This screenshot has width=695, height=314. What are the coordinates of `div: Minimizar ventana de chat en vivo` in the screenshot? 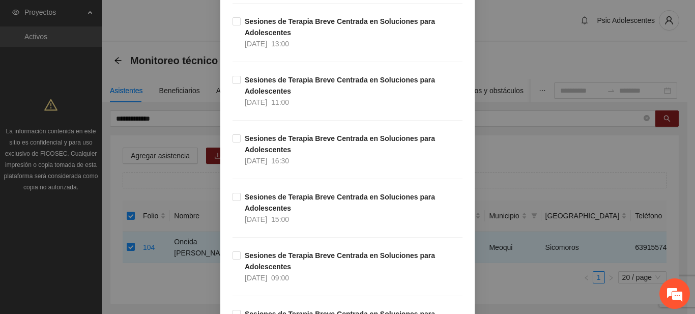 It's located at (179, 17).